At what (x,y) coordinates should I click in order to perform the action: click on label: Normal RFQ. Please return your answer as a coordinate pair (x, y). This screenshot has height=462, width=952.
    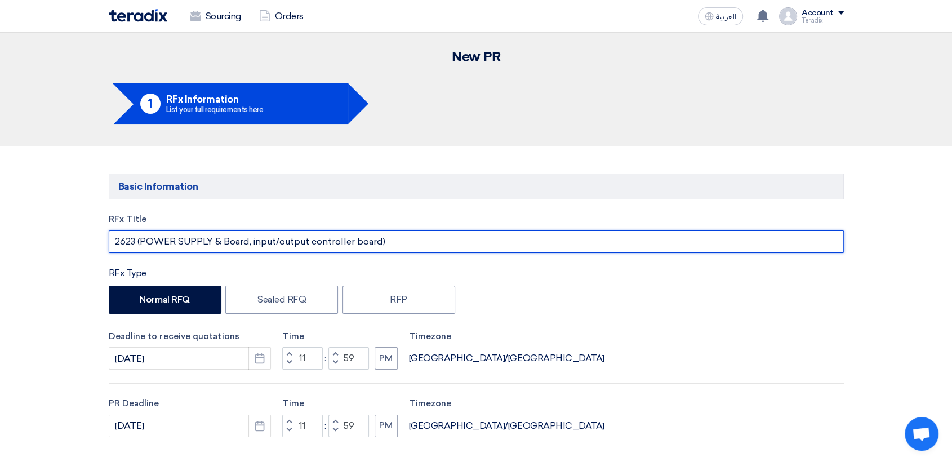
    Looking at the image, I should click on (165, 300).